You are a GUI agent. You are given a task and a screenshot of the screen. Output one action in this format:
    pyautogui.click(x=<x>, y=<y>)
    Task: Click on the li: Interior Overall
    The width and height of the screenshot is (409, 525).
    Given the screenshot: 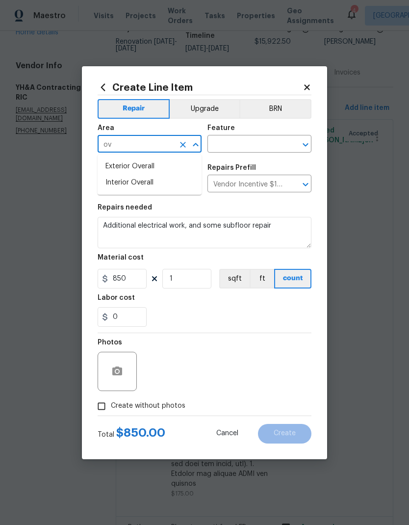 What is the action you would take?
    pyautogui.click(x=150, y=183)
    